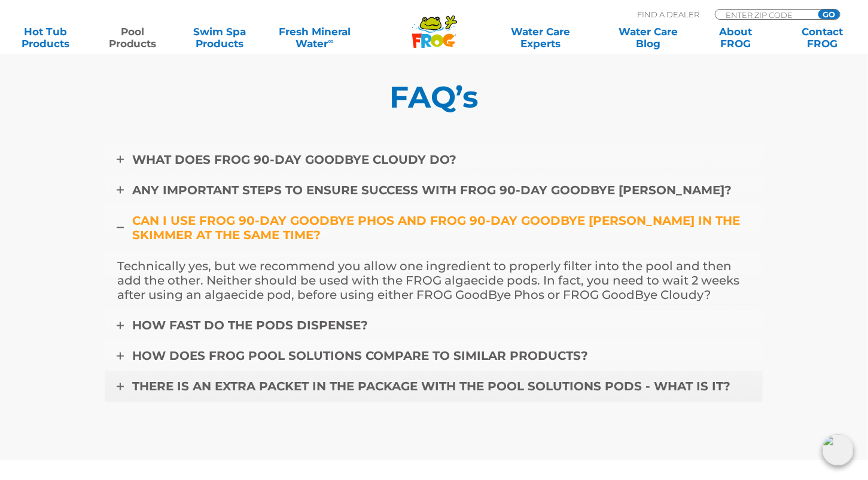  I want to click on span: HOW DOES FROG POOL SOLUTIONS COMPARE TO SIMILAR PRODUCTS?, so click(360, 357).